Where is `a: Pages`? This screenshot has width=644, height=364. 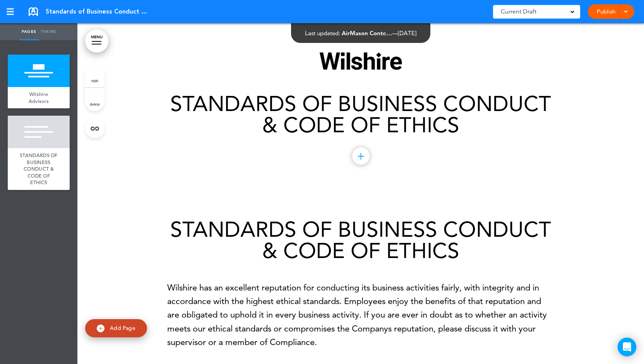 a: Pages is located at coordinates (29, 32).